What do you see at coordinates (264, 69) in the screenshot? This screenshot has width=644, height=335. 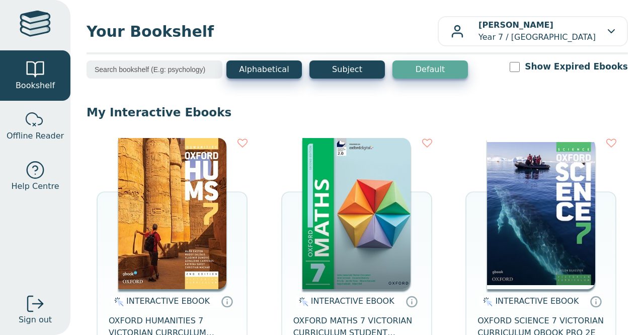 I see `button: Alphabetical` at bounding box center [264, 69].